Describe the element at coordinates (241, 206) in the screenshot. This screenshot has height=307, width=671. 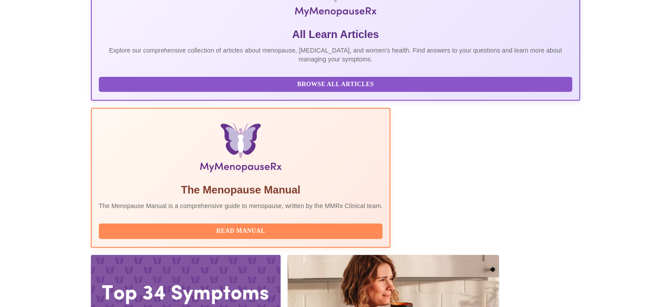
I see `p: The Menopause Manual is a comprehensive guide to menopause, written by the MMRx Clinical team.` at that location.